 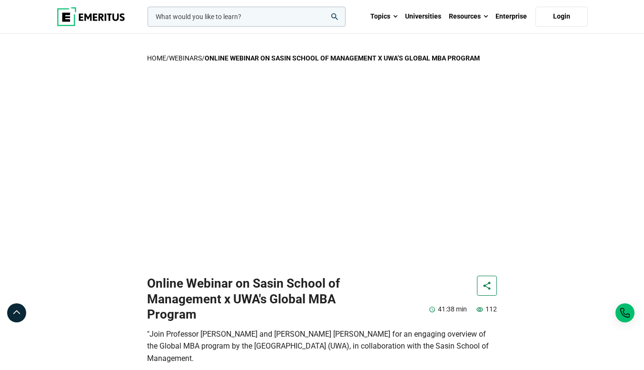 I want to click on p: 41:38 min, so click(x=448, y=309).